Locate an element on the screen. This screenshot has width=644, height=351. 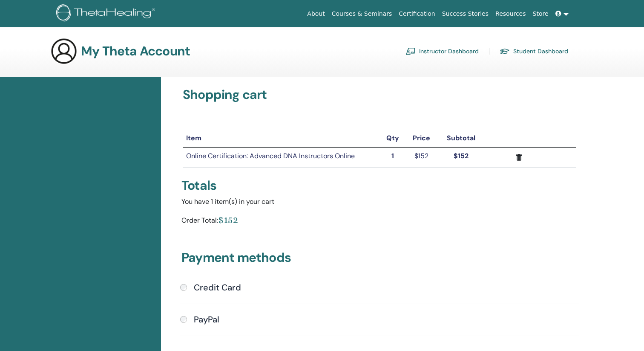
td: $152 is located at coordinates (422, 157).